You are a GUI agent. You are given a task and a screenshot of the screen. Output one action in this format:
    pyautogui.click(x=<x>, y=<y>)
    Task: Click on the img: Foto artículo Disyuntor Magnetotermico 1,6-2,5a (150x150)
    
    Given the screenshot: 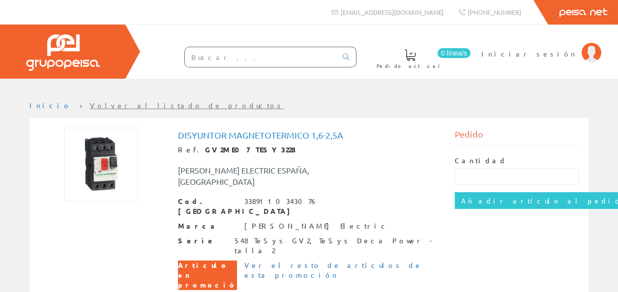 What is the action you would take?
    pyautogui.click(x=101, y=165)
    